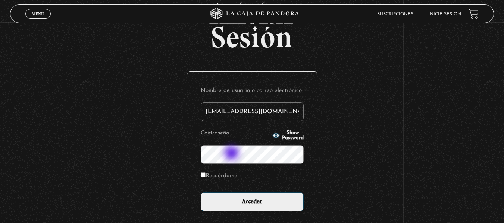  I want to click on span: Menu, so click(38, 14).